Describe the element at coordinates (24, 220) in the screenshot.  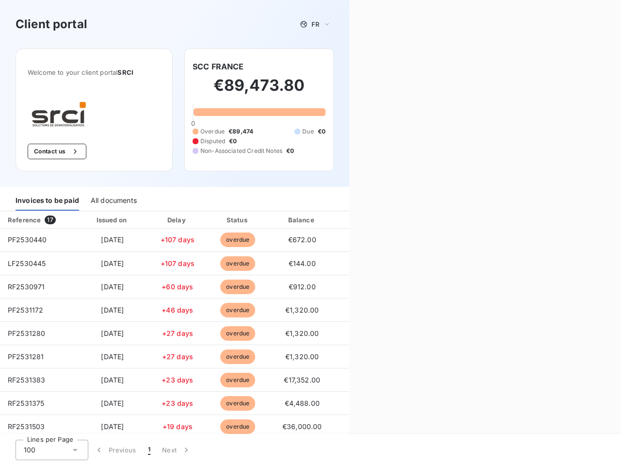
I see `div: Reference` at that location.